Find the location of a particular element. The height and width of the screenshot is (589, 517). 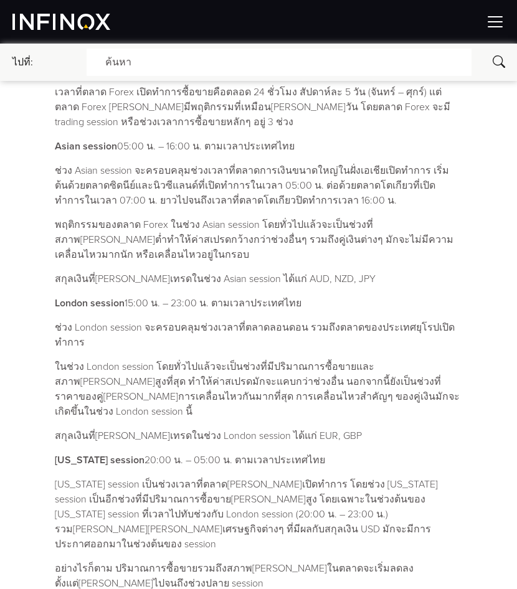

strong: Asian session is located at coordinates (86, 146).